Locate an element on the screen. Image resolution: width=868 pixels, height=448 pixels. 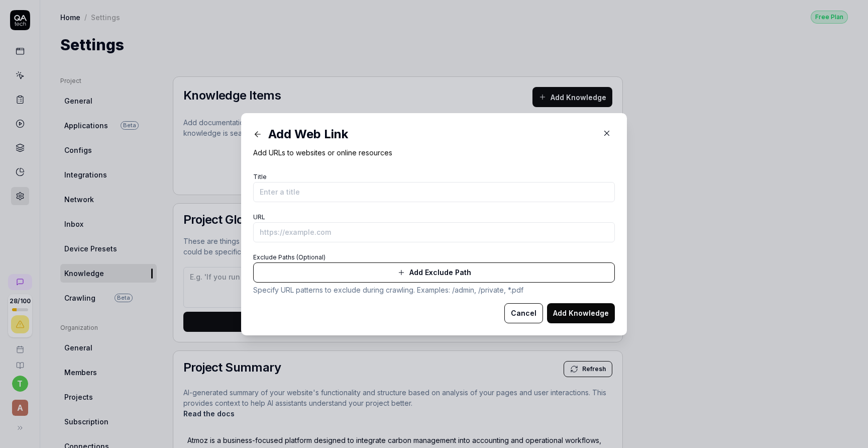
button: Add Exclude Path is located at coordinates (434, 273).